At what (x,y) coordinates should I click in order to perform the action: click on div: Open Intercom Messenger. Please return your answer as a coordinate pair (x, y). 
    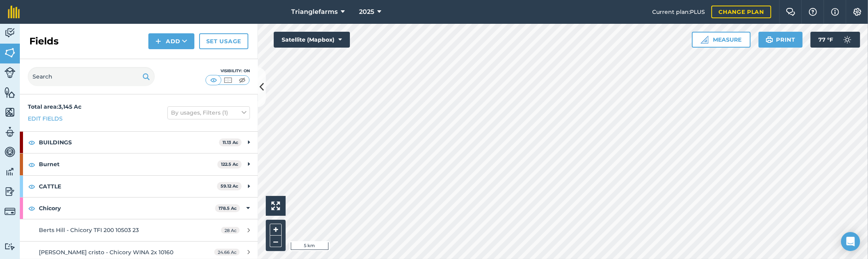
    Looking at the image, I should click on (850, 242).